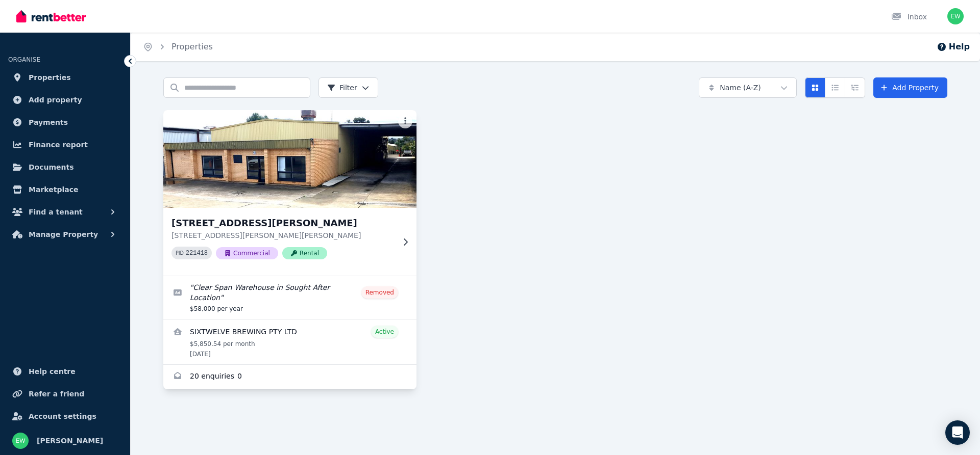 This screenshot has width=980, height=455. Describe the element at coordinates (65, 417) in the screenshot. I see `a: Account settings` at that location.